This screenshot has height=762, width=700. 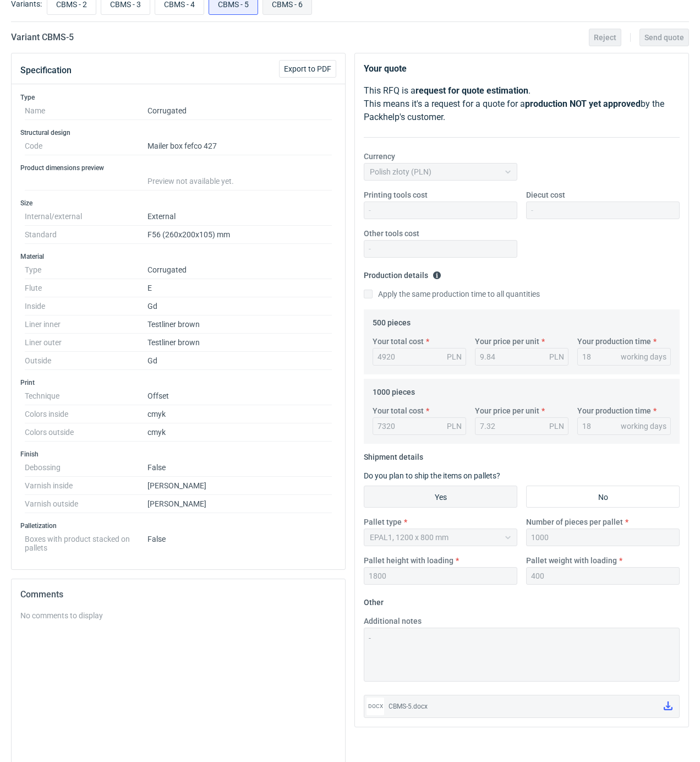 I want to click on legend: Production details, so click(x=402, y=273).